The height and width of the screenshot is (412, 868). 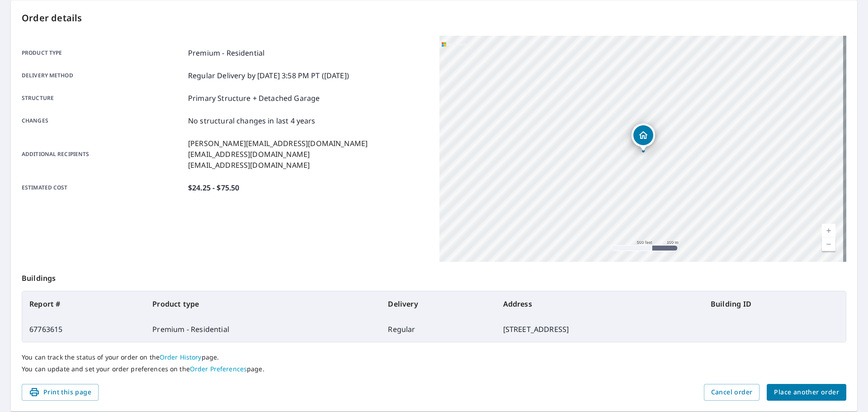 What do you see at coordinates (213, 188) in the screenshot?
I see `p: $24.25 - $75.50` at bounding box center [213, 188].